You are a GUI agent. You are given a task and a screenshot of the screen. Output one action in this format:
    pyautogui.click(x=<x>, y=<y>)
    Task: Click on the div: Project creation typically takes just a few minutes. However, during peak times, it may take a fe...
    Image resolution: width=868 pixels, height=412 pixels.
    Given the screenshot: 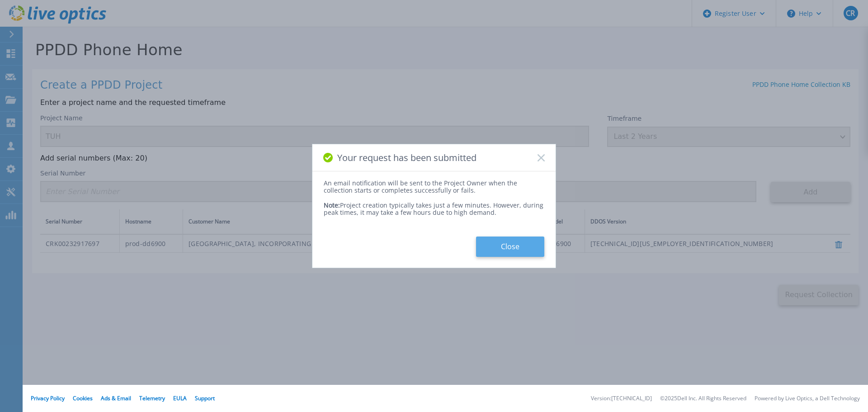 What is the action you would take?
    pyautogui.click(x=434, y=205)
    